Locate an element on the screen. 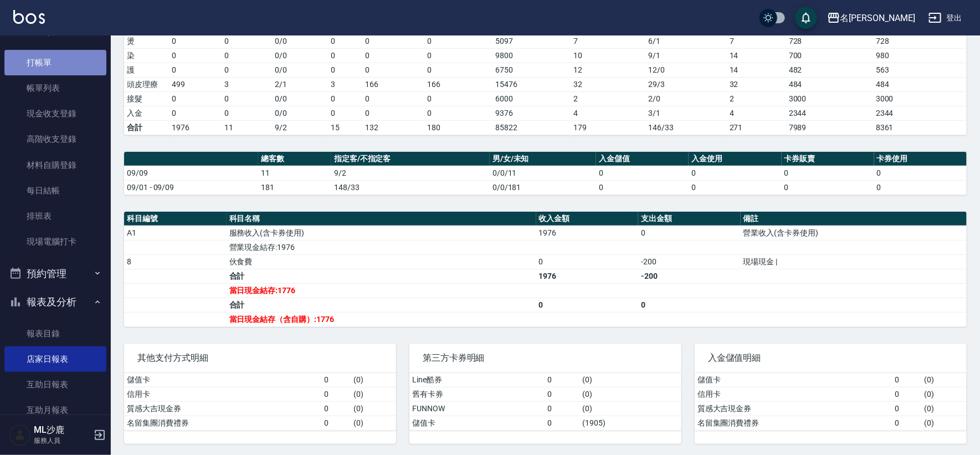 The width and height of the screenshot is (980, 455). td: 980 is located at coordinates (920, 56).